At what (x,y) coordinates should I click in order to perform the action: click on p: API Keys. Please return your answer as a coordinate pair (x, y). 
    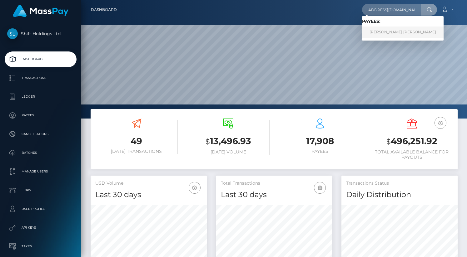
    Looking at the image, I should click on (41, 228).